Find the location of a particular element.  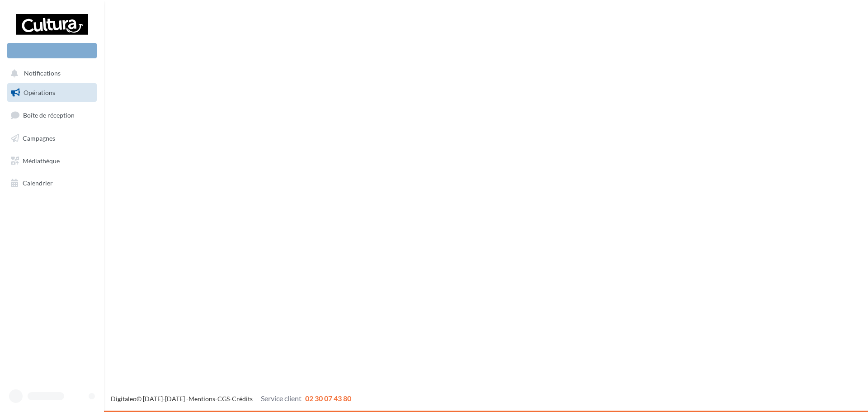

div: Nouvelle campagne is located at coordinates (52, 51).